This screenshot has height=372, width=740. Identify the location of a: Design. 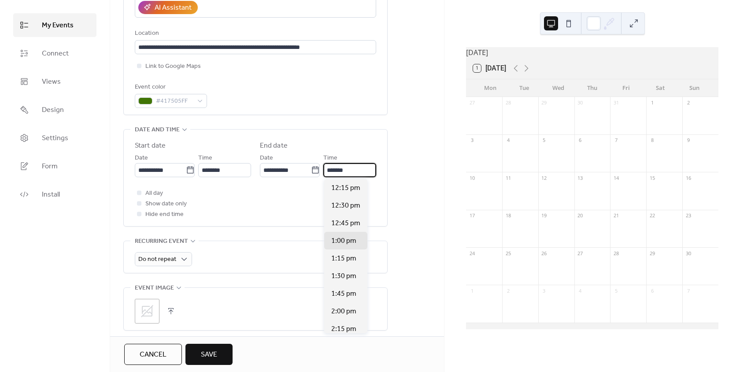
(55, 110).